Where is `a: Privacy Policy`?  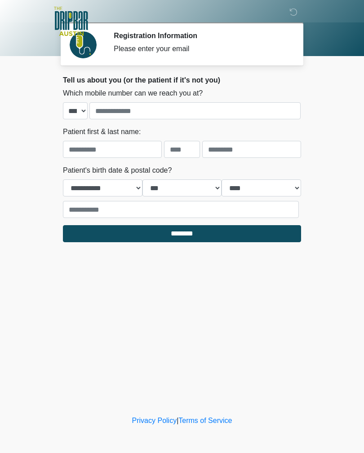
a: Privacy Policy is located at coordinates (154, 421).